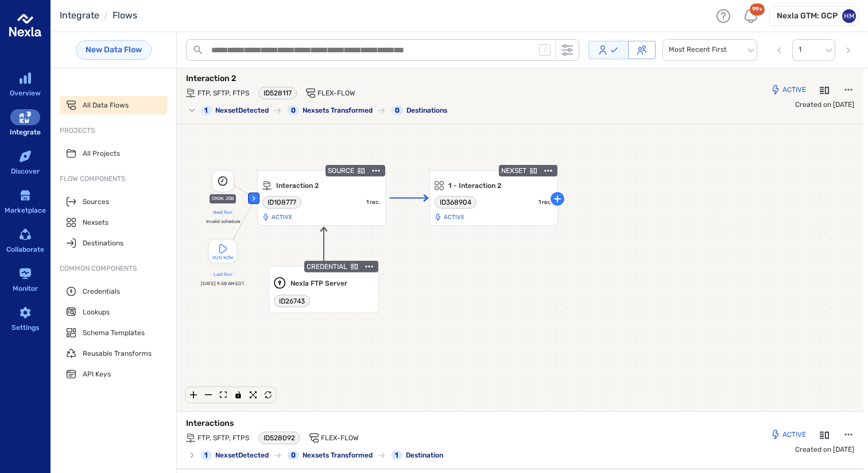 The height and width of the screenshot is (473, 868). I want to click on span: Credentials, so click(101, 291).